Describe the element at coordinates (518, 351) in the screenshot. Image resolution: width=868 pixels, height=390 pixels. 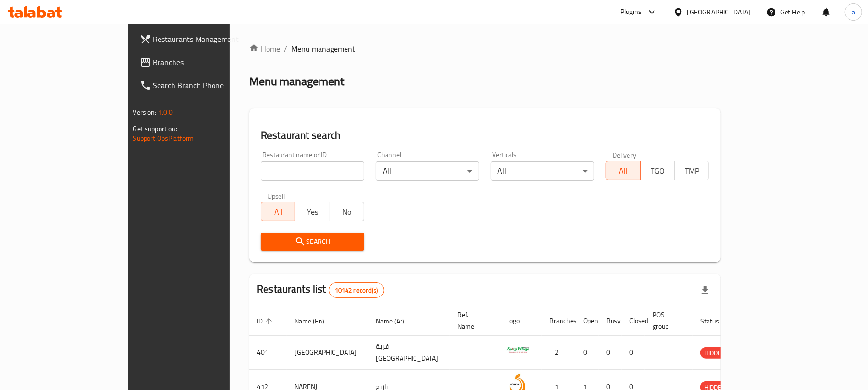
I see `img: Spicy Village` at that location.